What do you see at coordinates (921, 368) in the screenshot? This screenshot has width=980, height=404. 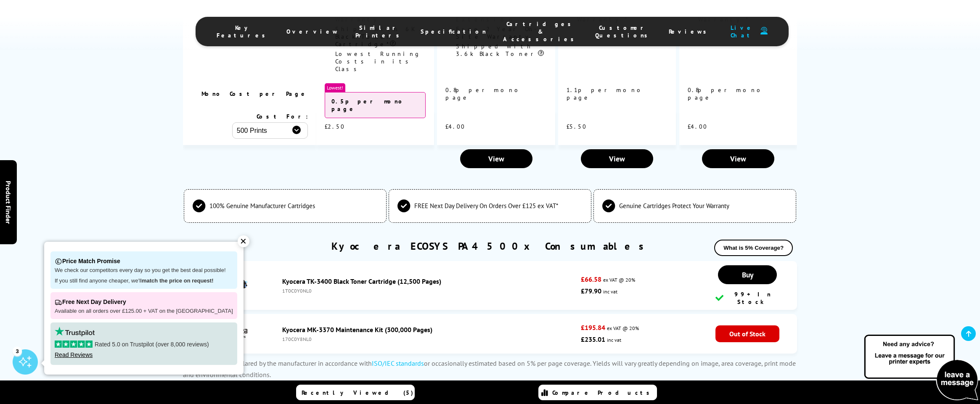 I see `img: Open Live Chat window` at bounding box center [921, 368].